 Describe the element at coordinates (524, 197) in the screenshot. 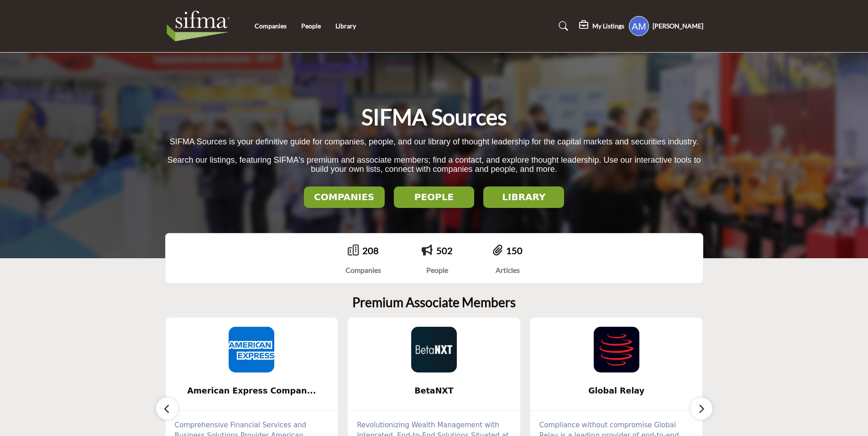

I see `h2: LIBRARY` at that location.